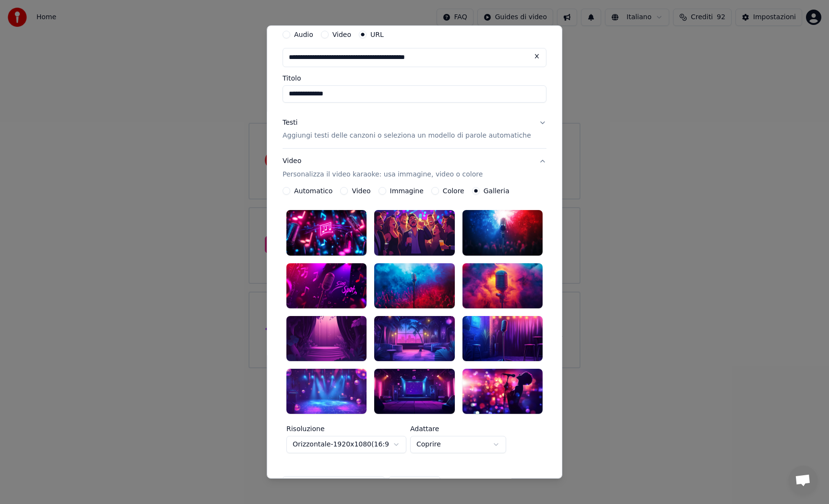 This screenshot has width=829, height=504. I want to click on label: Risoluzione, so click(346, 429).